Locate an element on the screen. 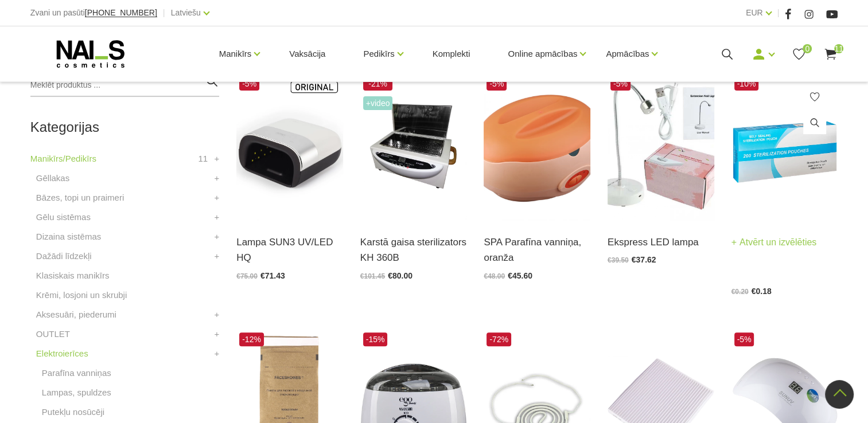 This screenshot has height=423, width=868. h2: Kategorijas is located at coordinates (124, 127).